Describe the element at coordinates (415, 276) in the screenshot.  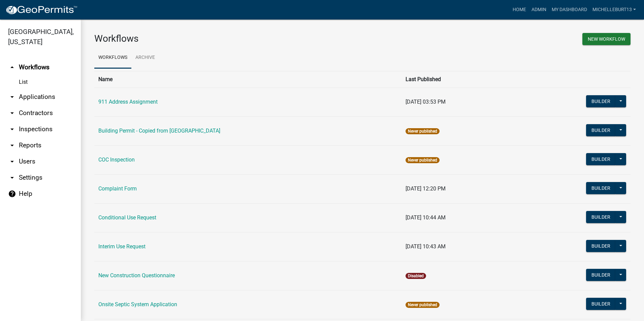
I see `span: Disabled` at that location.